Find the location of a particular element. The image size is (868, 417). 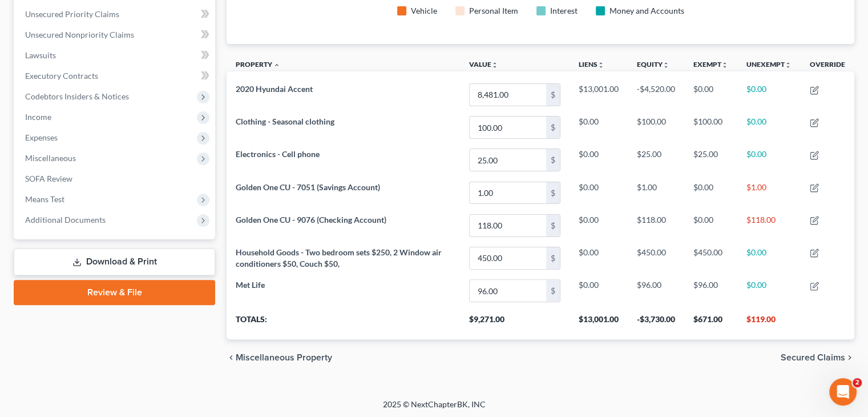

span: 2 is located at coordinates (857, 382).